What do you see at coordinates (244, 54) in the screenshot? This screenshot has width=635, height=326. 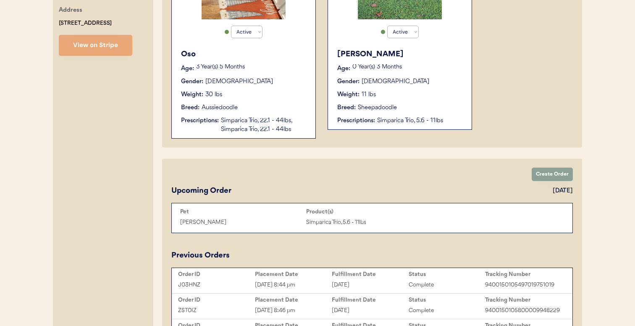 I see `div: Oso` at bounding box center [244, 54].